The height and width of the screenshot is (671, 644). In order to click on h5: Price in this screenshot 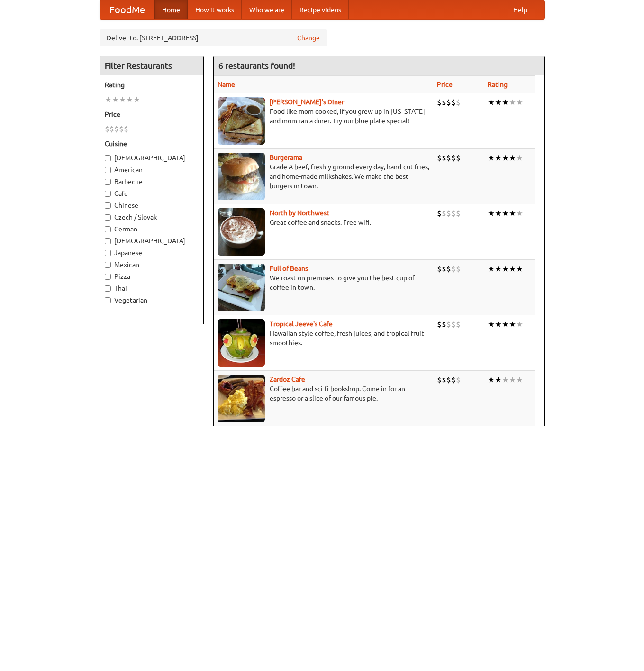, I will do `click(152, 114)`.